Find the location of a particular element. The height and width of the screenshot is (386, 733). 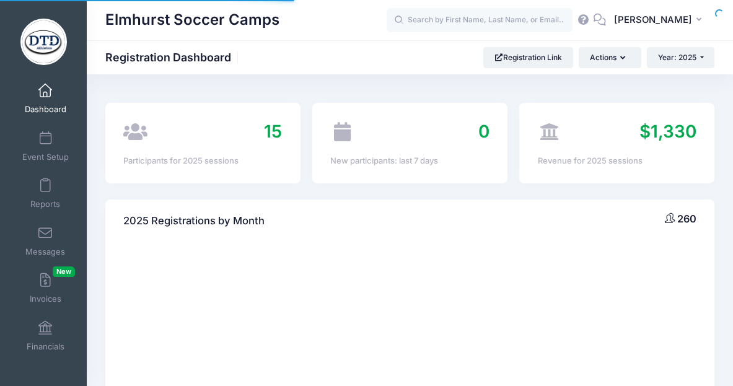

span: Messages is located at coordinates (45, 251).